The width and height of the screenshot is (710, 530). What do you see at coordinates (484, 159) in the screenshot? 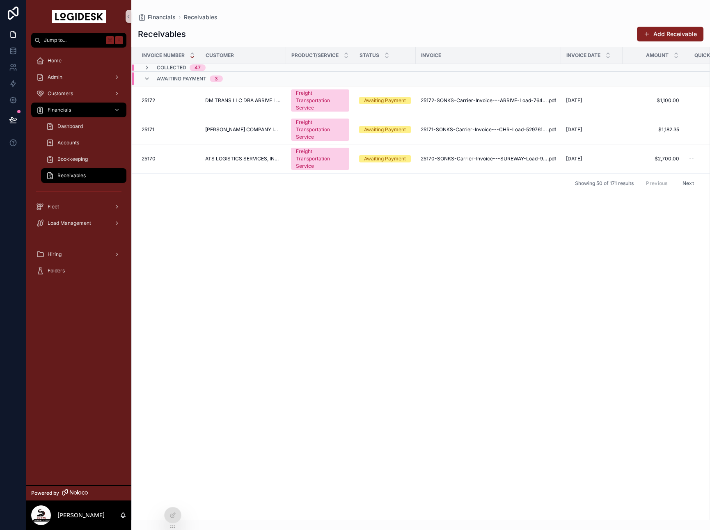
I see `span: 25170-SONKS-Carrier-Invoice---SUREWAY-Load-9908076` at bounding box center [484, 159].